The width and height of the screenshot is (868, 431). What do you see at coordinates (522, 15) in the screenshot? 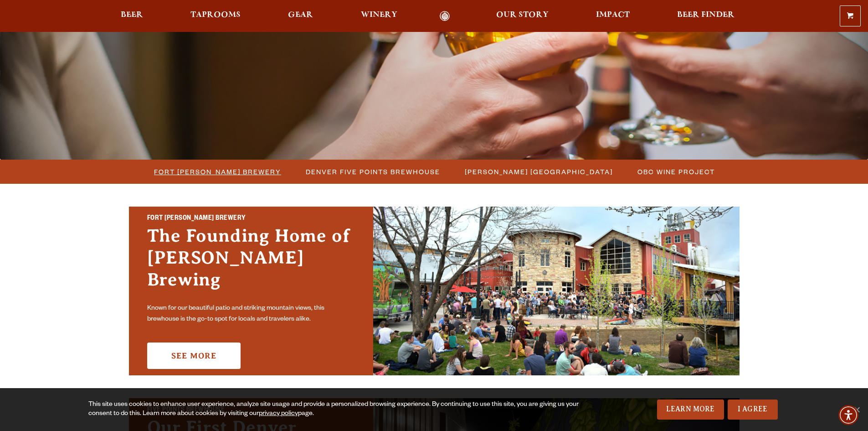
I see `span: Our Story` at bounding box center [522, 15].